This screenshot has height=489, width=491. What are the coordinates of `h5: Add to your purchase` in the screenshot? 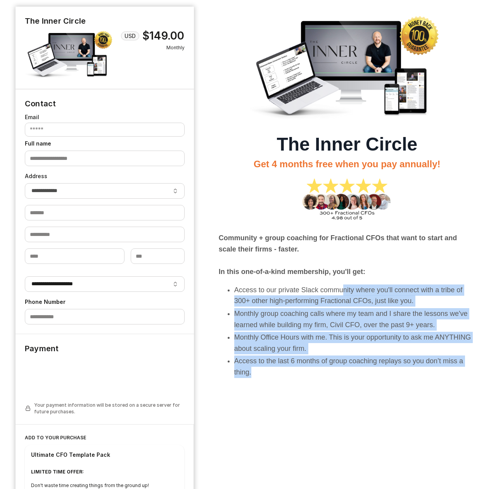 It's located at (104, 438).